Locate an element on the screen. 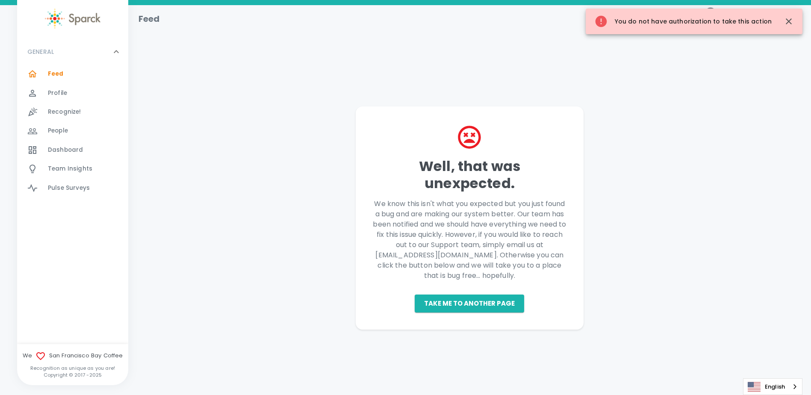 This screenshot has height=395, width=811. a: Dashboard is located at coordinates (73, 150).